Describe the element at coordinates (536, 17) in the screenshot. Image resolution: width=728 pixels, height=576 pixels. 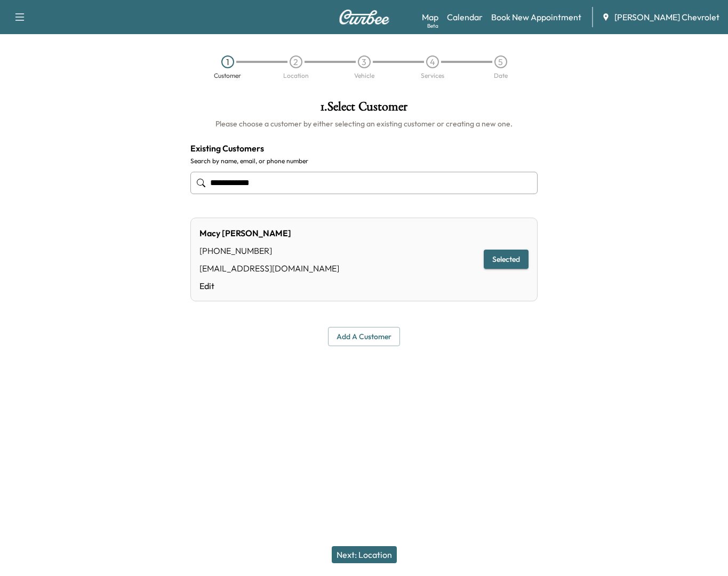
I see `a: Book New Appointment` at that location.